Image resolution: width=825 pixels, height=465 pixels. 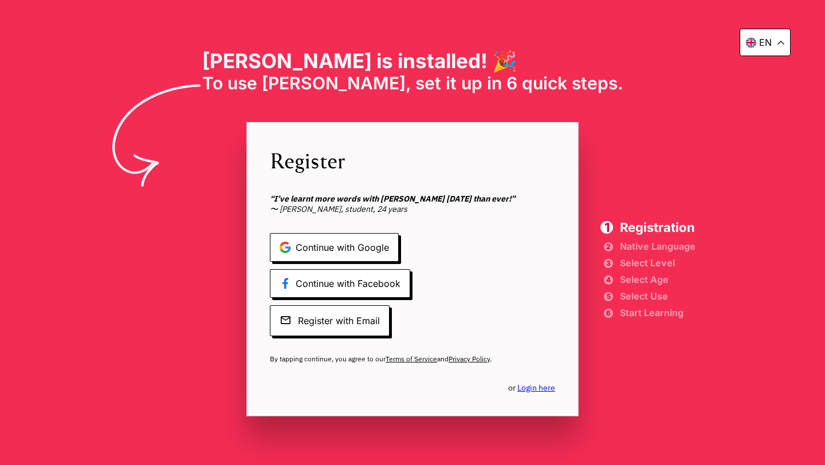 What do you see at coordinates (658, 313) in the screenshot?
I see `span: Start Learning` at bounding box center [658, 313].